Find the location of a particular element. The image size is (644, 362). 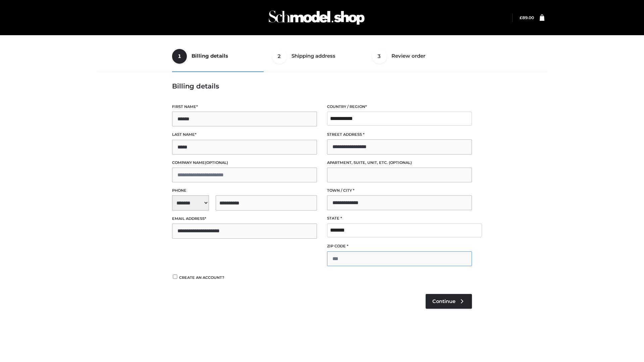

label: State is located at coordinates (399, 218).